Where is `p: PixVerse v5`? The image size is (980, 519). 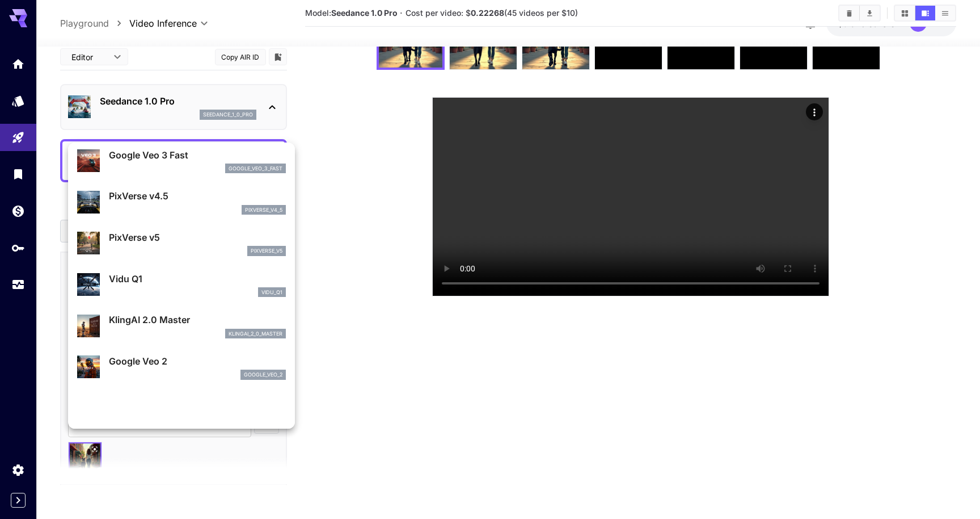
p: PixVerse v5 is located at coordinates (198, 237).